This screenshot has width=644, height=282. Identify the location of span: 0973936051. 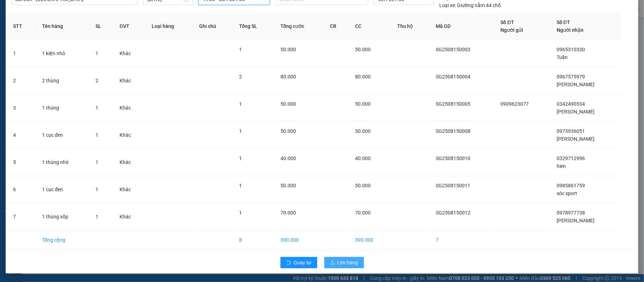
(571, 131).